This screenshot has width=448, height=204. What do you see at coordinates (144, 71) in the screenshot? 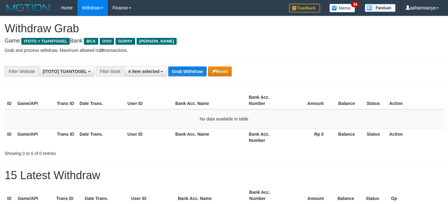
I see `span: 4 item selected` at bounding box center [144, 71].